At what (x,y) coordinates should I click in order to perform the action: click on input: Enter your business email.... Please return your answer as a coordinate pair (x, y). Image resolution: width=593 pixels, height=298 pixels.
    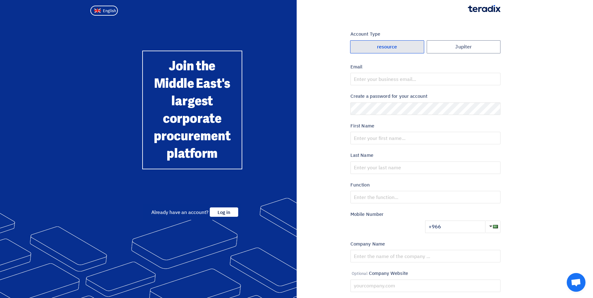
    Looking at the image, I should click on (425, 79).